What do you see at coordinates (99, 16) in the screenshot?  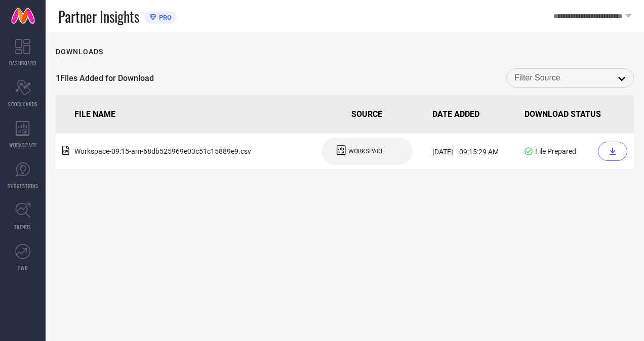 I see `span: Partner Insights` at bounding box center [99, 16].